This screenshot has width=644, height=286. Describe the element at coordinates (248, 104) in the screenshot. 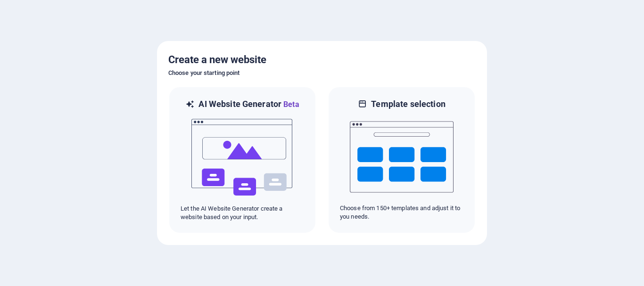

I see `h6: AI Website Generator` at that location.